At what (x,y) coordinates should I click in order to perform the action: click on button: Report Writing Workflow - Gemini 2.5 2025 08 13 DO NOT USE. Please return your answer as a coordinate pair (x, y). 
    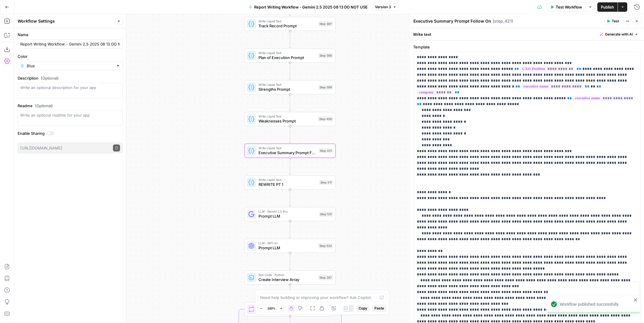
    Looking at the image, I should click on (308, 7).